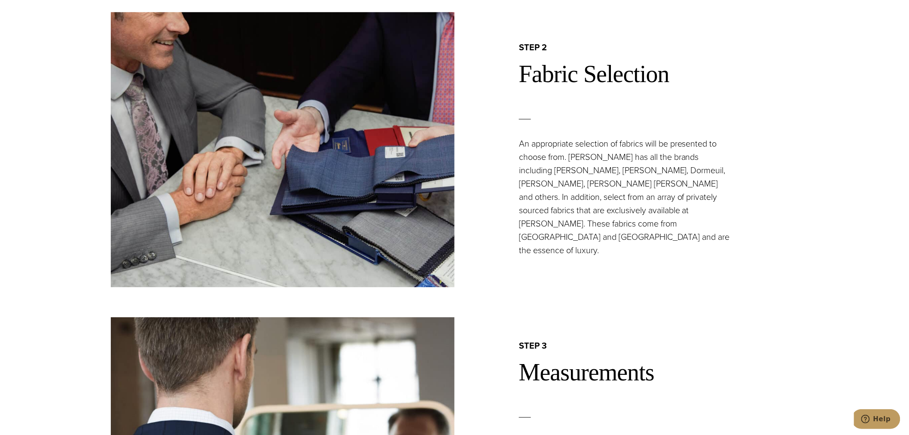  What do you see at coordinates (28, 10) in the screenshot?
I see `span: Help` at bounding box center [28, 10].